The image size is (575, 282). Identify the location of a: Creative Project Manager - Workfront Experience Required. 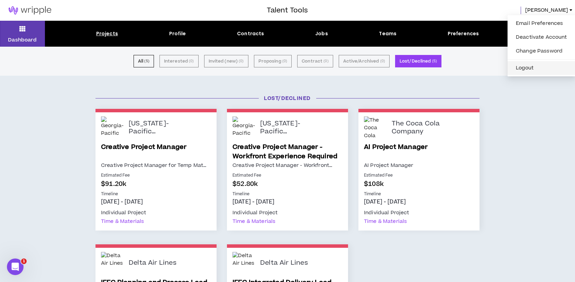
(287, 152).